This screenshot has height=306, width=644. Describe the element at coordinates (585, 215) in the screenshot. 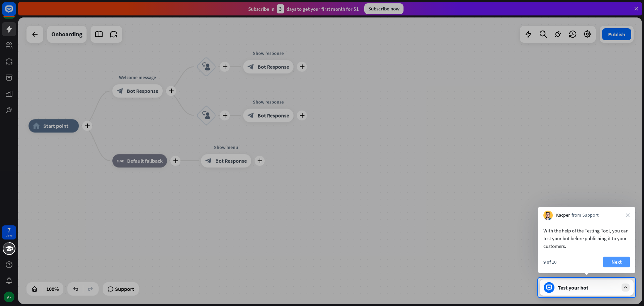

I see `span: from Support` at that location.